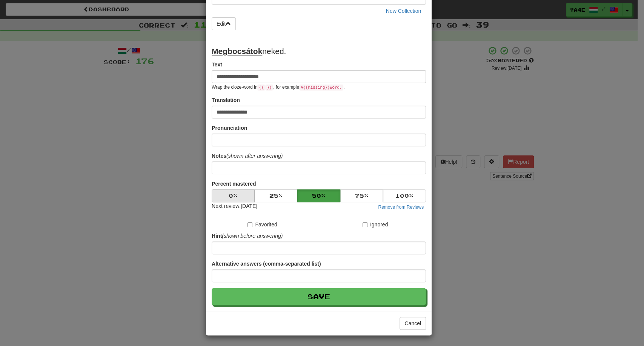 The height and width of the screenshot is (346, 644). Describe the element at coordinates (319, 51) in the screenshot. I see `p: neked.` at that location.